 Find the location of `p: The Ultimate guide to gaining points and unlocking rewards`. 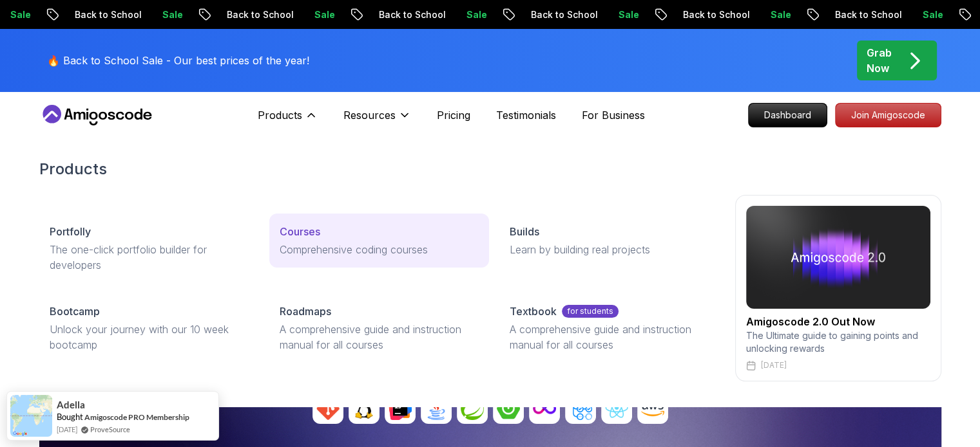

p: The Ultimate guide to gaining points and unlocking rewards is located at coordinates (838, 342).